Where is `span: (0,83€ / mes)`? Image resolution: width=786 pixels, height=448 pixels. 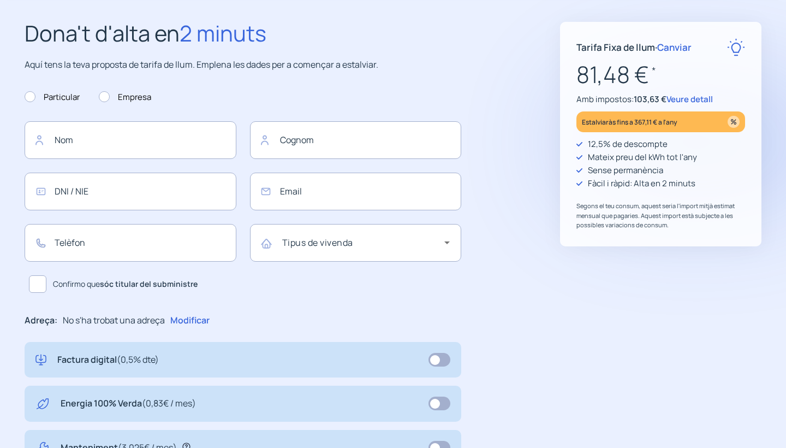 span: (0,83€ / mes) is located at coordinates (169, 403).